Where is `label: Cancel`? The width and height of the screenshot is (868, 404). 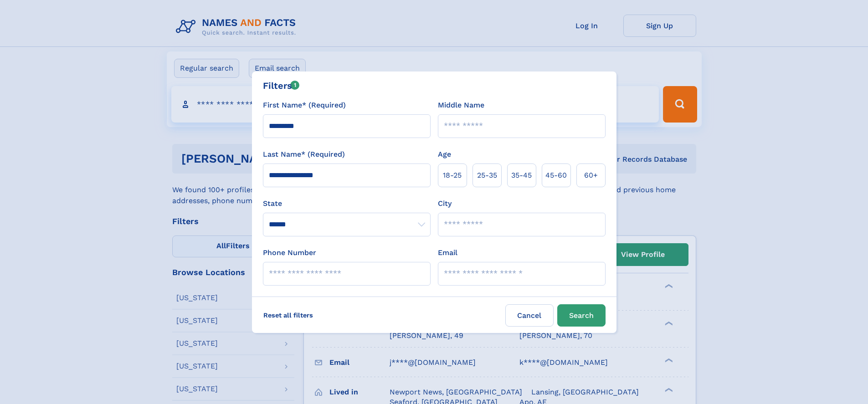 label: Cancel is located at coordinates (530, 315).